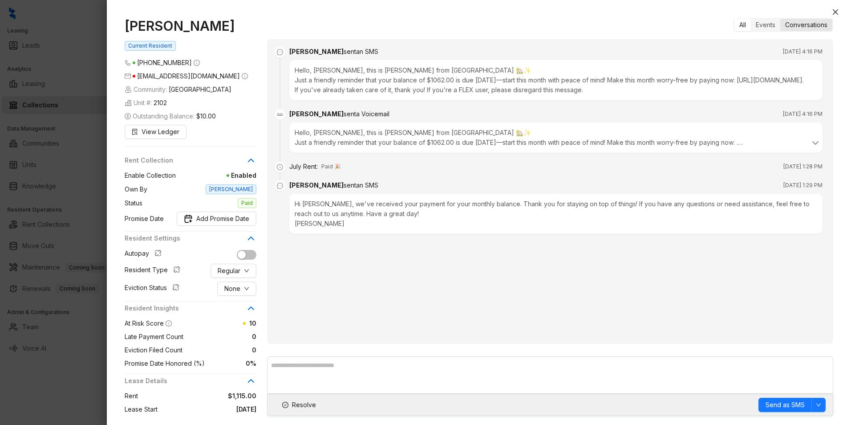  What do you see at coordinates (785, 405) in the screenshot?
I see `button: Send as SMS` at bounding box center [785, 405].